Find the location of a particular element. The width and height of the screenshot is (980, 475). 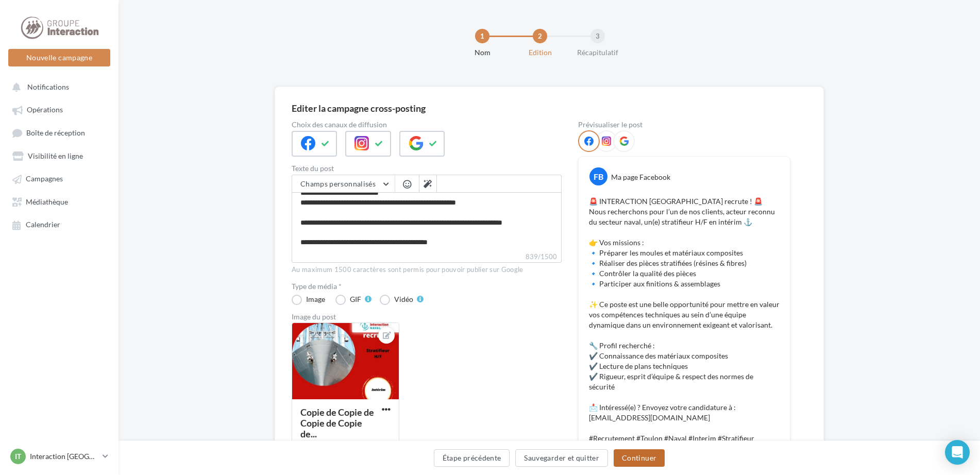

div: Open Intercom Messenger is located at coordinates (957, 452).